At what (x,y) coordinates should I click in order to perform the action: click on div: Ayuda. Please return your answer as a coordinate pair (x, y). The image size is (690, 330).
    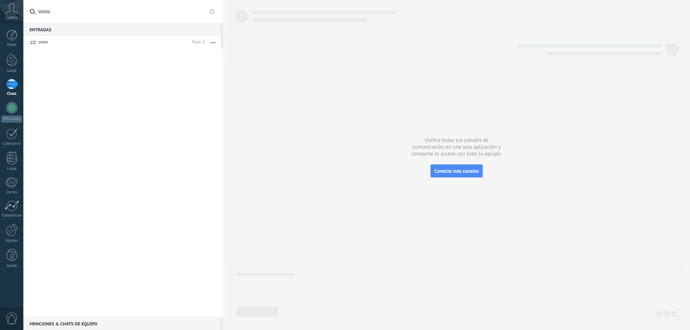
    Looking at the image, I should click on (12, 266).